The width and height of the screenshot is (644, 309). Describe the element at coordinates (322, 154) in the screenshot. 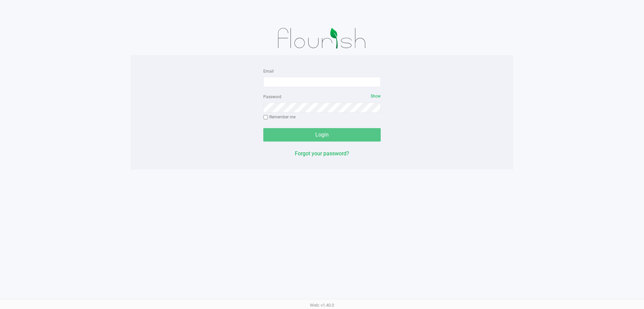

I see `button: Forgot your password?` at that location.